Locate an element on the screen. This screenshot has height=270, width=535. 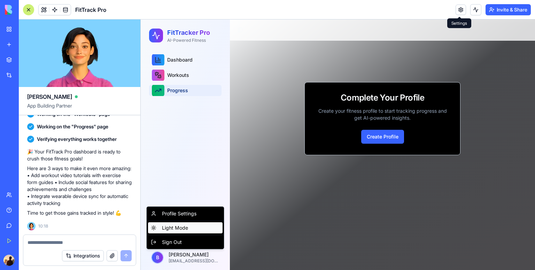
img: Ella_00000_wcx2te.png is located at coordinates (31, 226).